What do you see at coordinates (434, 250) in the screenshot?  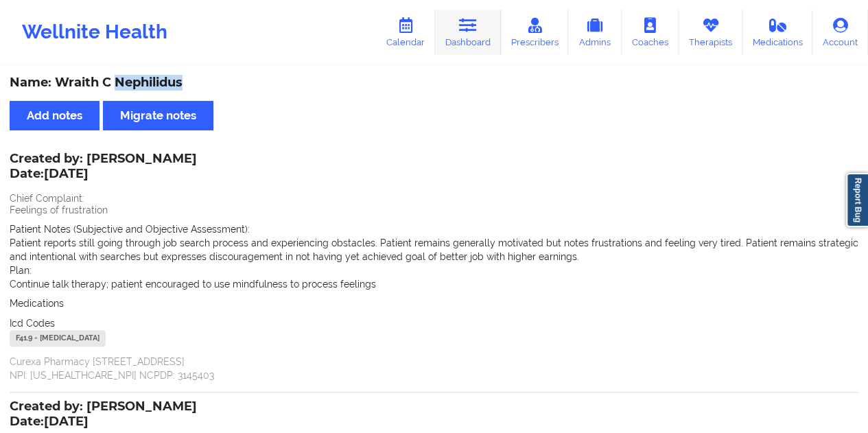 I see `p: Patient reports still going through job search process and experiencing obstacles. Patient remain...` at bounding box center [434, 250].